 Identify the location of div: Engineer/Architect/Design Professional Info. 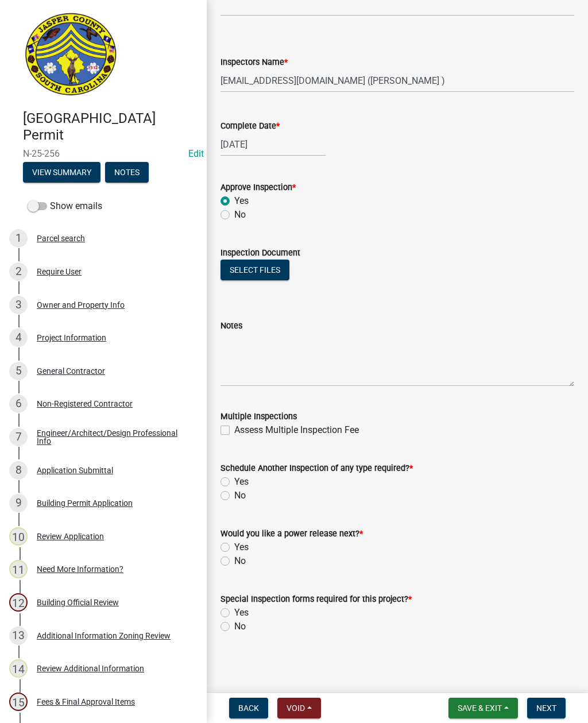
(112, 437).